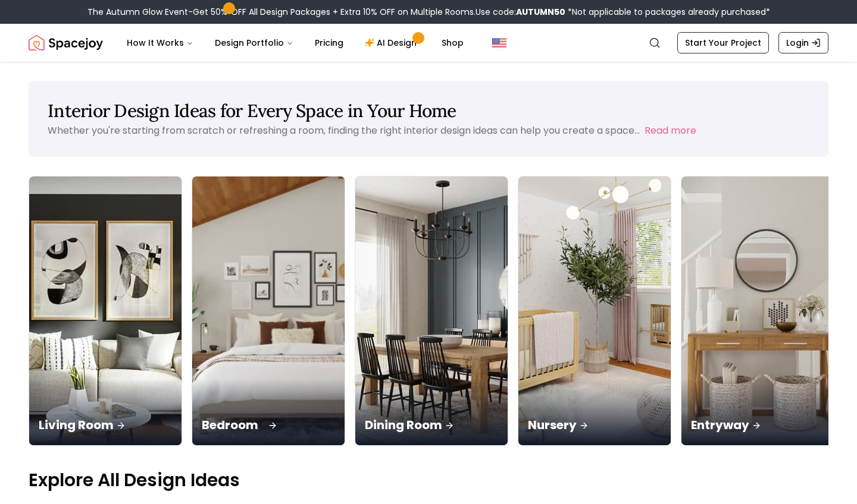 The width and height of the screenshot is (857, 504). I want to click on nav: Main, so click(296, 43).